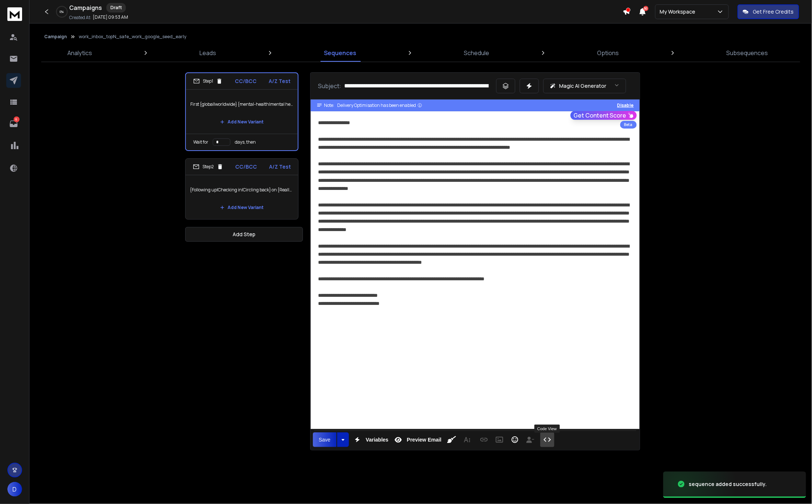 The width and height of the screenshot is (812, 504). I want to click on button: Get Content Score, so click(604, 115).